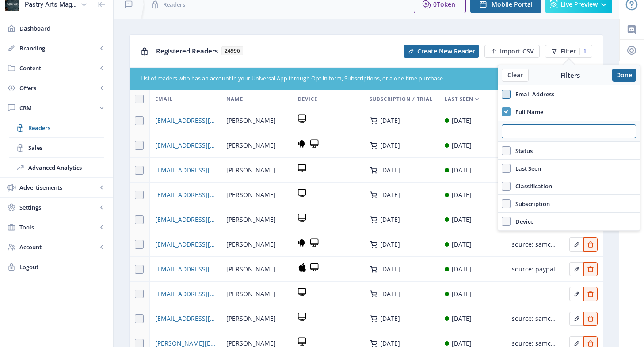  Describe the element at coordinates (232, 51) in the screenshot. I see `span: 24996` at that location.